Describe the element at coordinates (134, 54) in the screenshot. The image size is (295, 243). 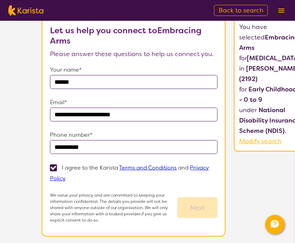
I see `p: Please answer these questions to help us connect you.` at that location.